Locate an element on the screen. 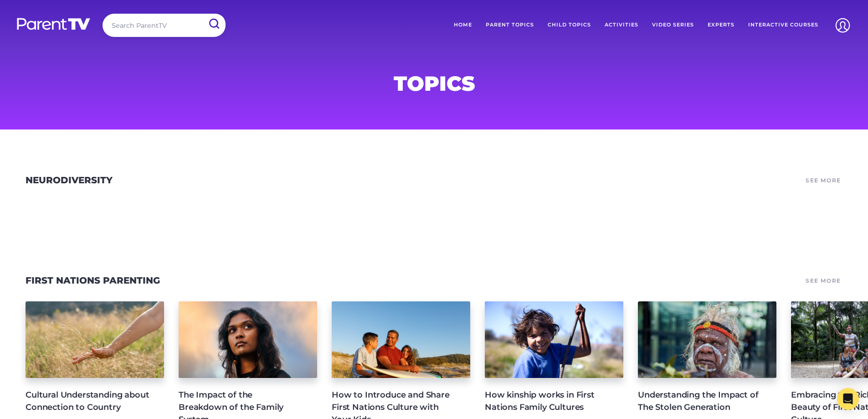 The width and height of the screenshot is (868, 419). input: Submit is located at coordinates (214, 24).